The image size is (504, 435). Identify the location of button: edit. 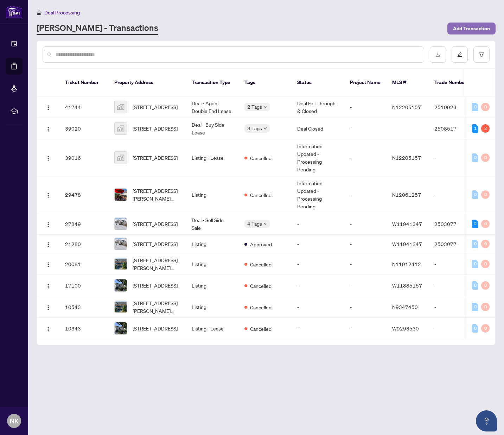
(460, 54).